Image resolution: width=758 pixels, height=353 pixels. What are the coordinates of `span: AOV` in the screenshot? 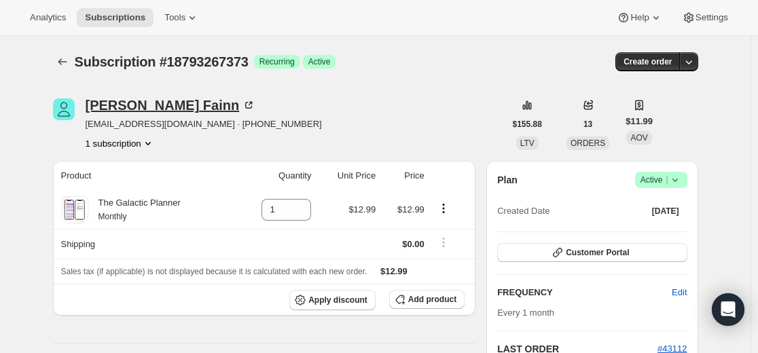 It's located at (639, 138).